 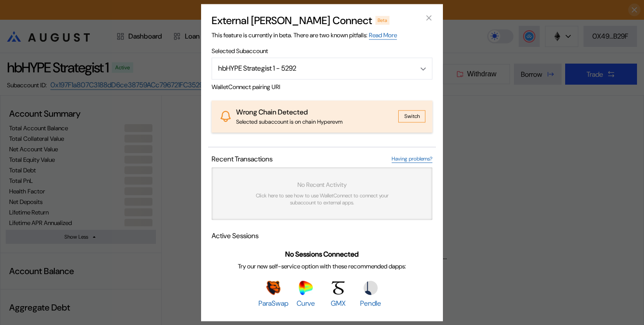 What do you see at coordinates (322, 87) in the screenshot?
I see `span: WalletConnect pairing URI` at bounding box center [322, 87].